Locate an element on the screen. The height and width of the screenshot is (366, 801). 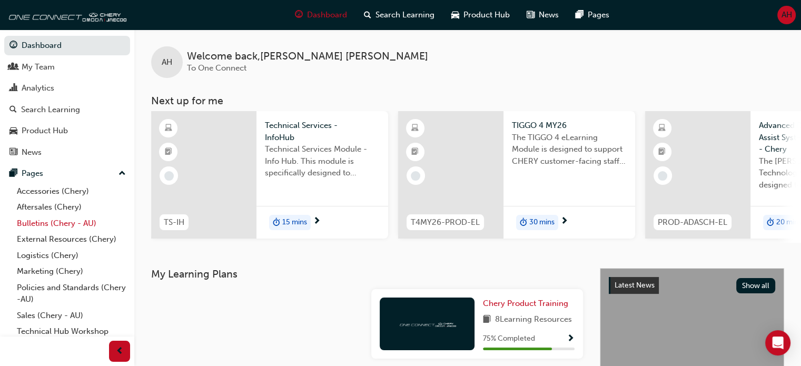
span: Product Hub is located at coordinates (486, 15).